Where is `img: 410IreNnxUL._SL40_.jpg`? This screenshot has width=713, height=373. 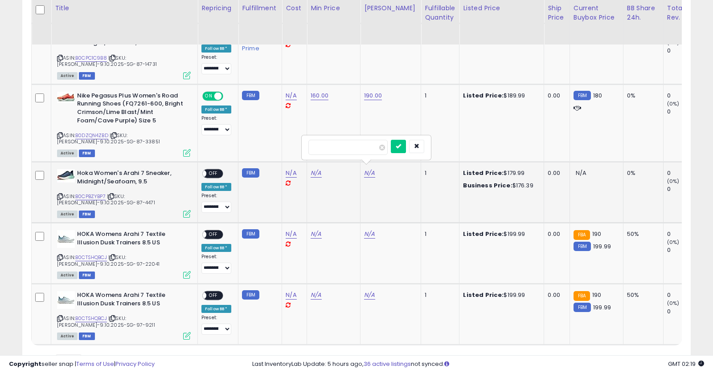
img: 410IreNnxUL._SL40_.jpg is located at coordinates (66, 97).